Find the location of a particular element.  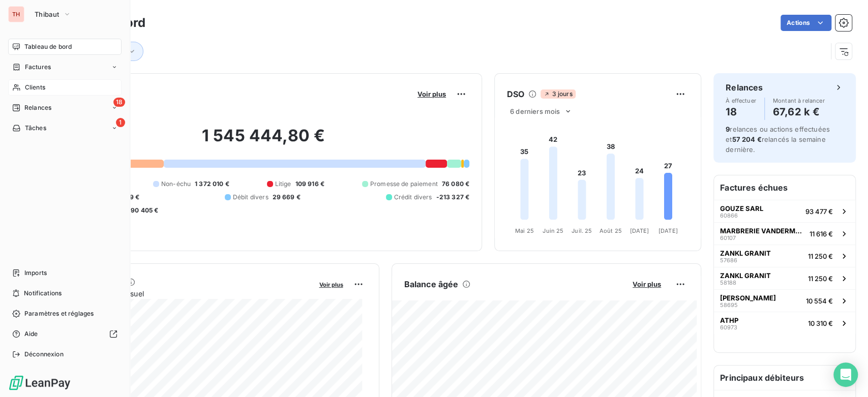

span: 58188 is located at coordinates (728, 283).